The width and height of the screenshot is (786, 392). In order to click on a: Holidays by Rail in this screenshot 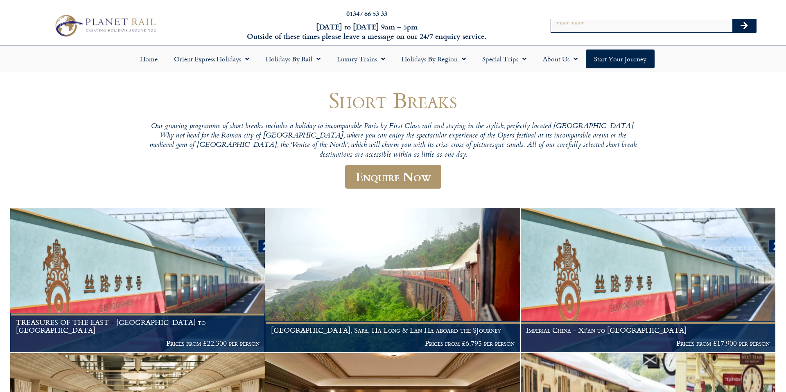, I will do `click(293, 59)`.